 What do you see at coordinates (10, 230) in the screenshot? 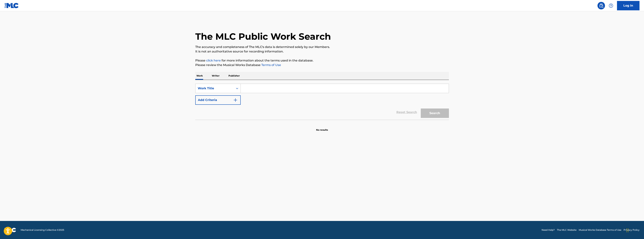
I see `img: logo` at bounding box center [10, 230].